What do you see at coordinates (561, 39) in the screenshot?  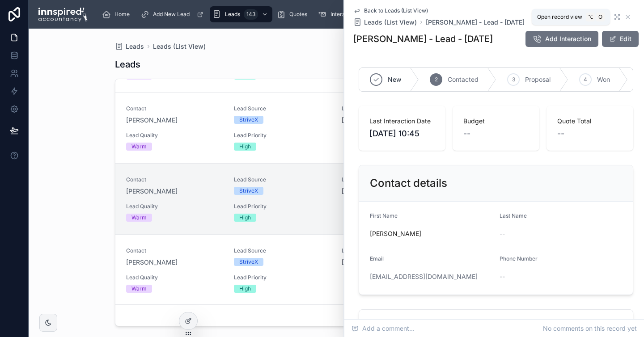 I see `button: Add Interaction` at bounding box center [561, 39].